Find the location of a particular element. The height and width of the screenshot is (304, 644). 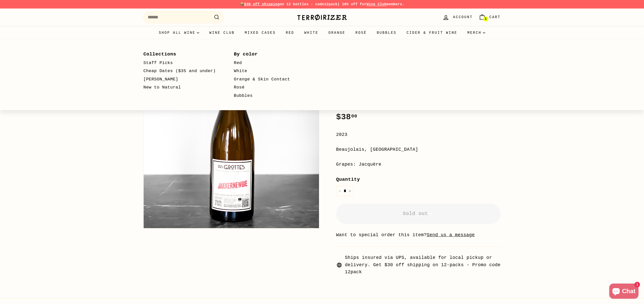

a: Collections is located at coordinates (181, 54).